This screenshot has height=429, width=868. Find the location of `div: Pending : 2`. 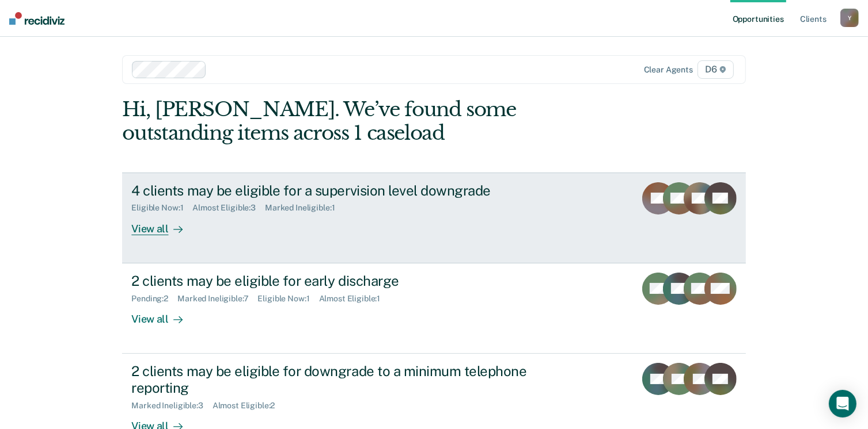

div: Pending : 2 is located at coordinates (154, 298).